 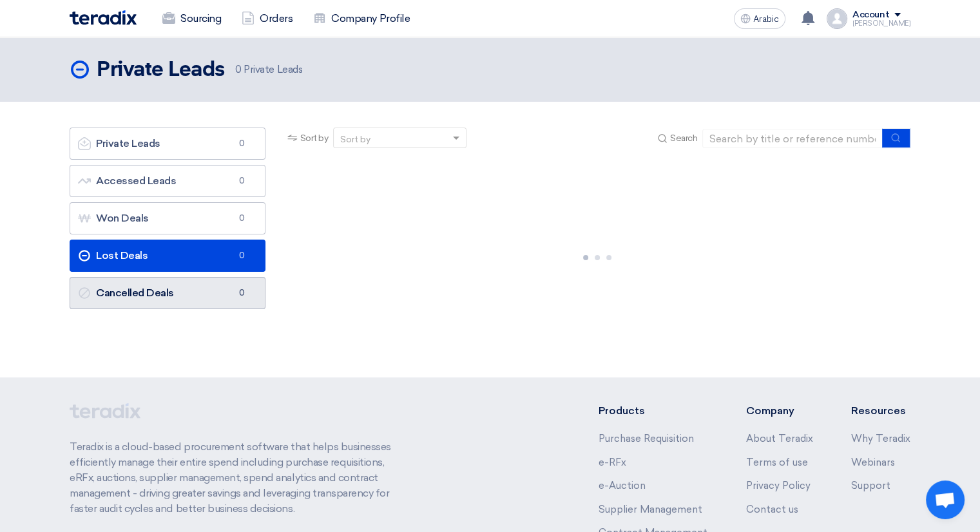 What do you see at coordinates (103, 17) in the screenshot?
I see `img: Teradix logo` at bounding box center [103, 17].